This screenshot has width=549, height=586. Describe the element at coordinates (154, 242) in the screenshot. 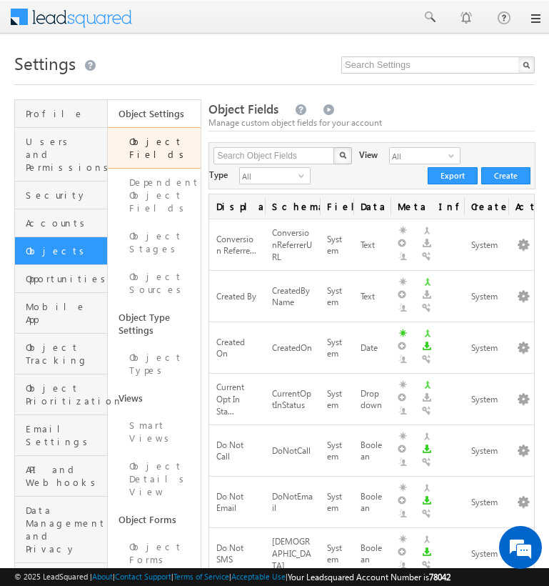

I see `a: Object Stages` at that location.